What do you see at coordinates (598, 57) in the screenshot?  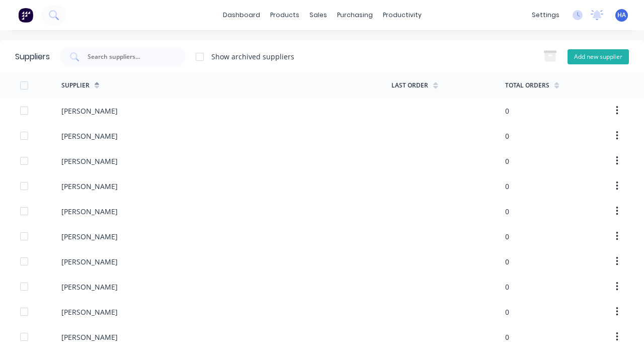 I see `button: Add new supplier` at bounding box center [598, 57].